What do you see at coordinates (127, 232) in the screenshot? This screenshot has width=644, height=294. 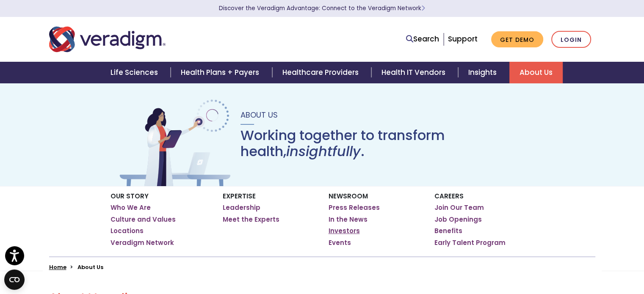 I see `a: Locations` at bounding box center [127, 232].